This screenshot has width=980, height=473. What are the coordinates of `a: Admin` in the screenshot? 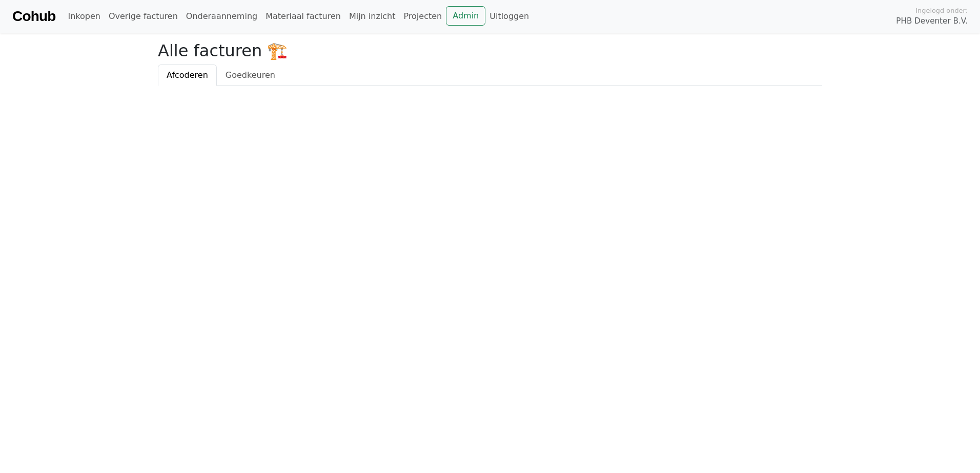 It's located at (466, 16).